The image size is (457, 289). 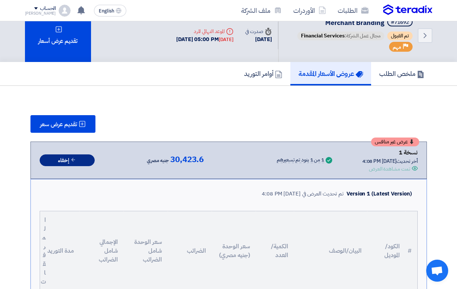 I want to click on div: تمت مشاهدة العرض, so click(x=390, y=169).